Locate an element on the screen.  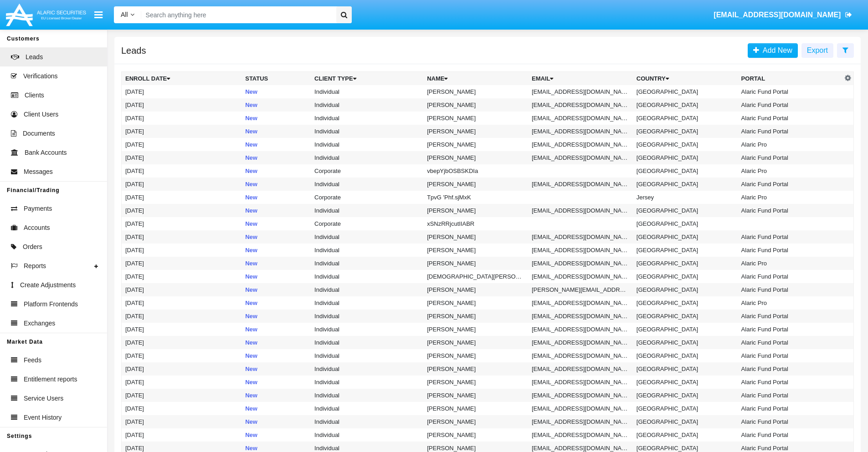
span: Service Users is located at coordinates (43, 398).